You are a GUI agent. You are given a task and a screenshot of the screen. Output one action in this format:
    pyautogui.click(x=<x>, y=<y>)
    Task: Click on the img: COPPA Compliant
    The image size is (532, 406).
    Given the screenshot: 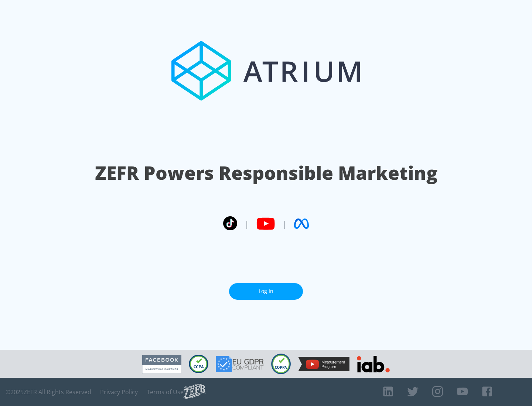 What is the action you would take?
    pyautogui.click(x=281, y=364)
    